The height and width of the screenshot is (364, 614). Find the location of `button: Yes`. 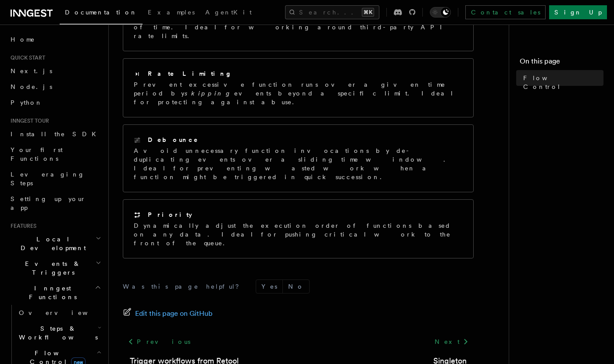

button: Yes is located at coordinates (269, 287).